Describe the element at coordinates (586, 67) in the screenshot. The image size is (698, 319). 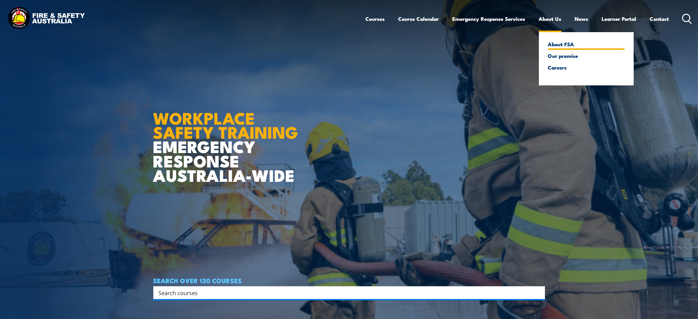
I see `a: Careers` at that location.